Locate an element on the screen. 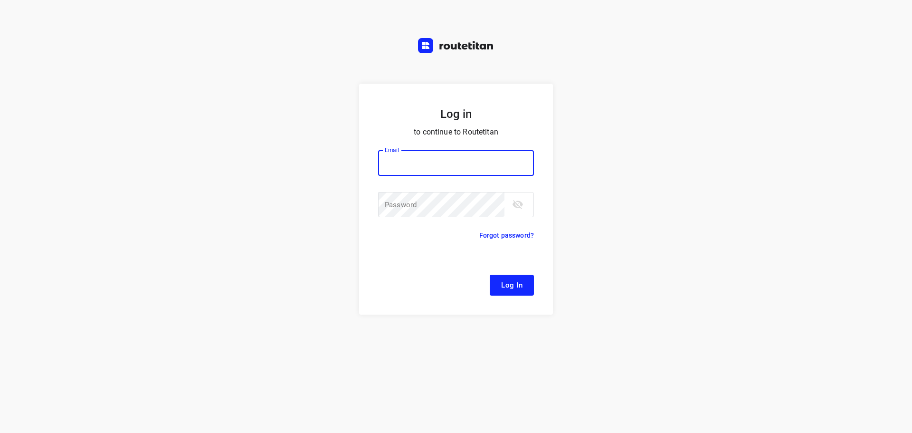 The image size is (912, 433). button: toggle password visibility is located at coordinates (518, 204).